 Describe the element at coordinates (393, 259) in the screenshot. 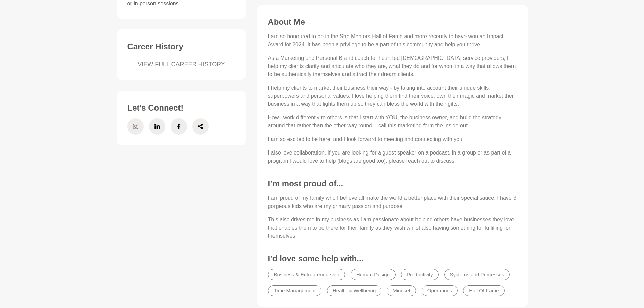

I see `h3: I’d love some help with...` at that location.